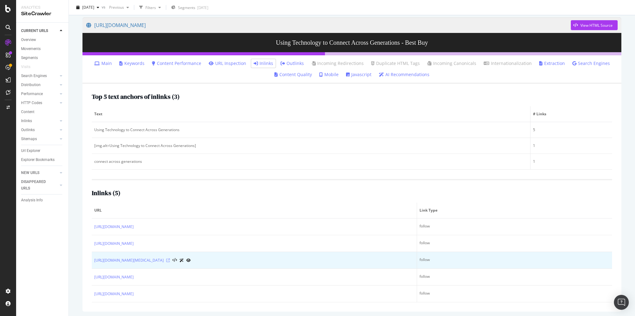  Describe the element at coordinates (404, 74) in the screenshot. I see `a: AI Recommendations` at that location.